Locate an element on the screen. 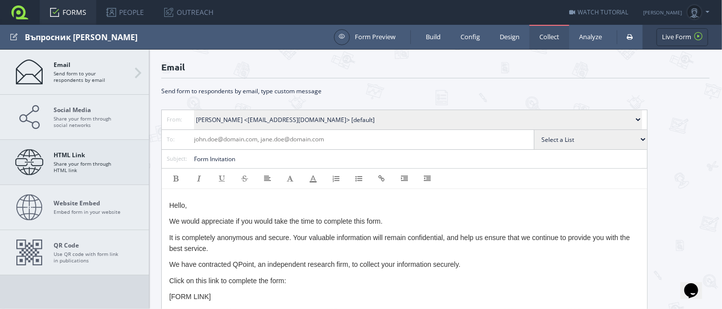 Image resolution: width=722 pixels, height=309 pixels. p: We have contracted QPoint, an independent research firm, to collect your information securely. is located at coordinates (405, 265).